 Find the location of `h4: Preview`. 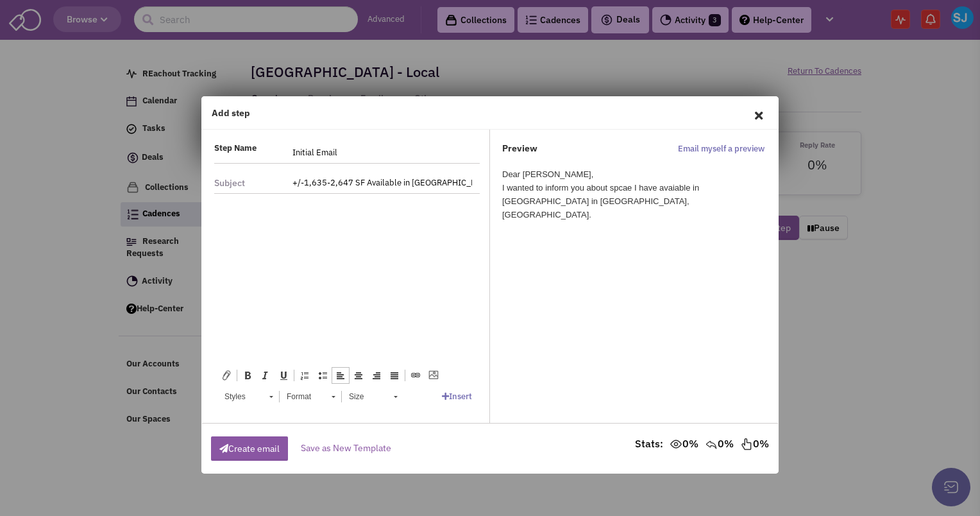

h4: Preview is located at coordinates (541, 149).